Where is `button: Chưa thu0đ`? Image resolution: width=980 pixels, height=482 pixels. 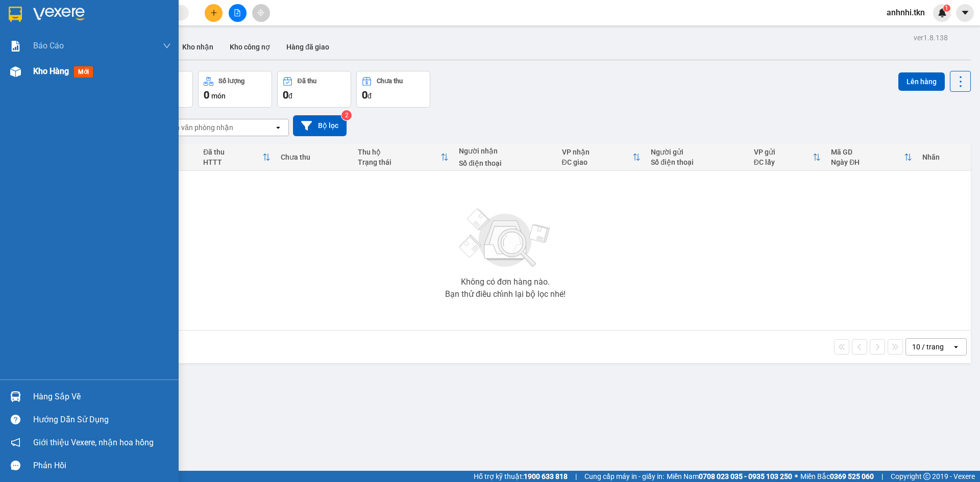 button: Chưa thu0đ is located at coordinates (393, 89).